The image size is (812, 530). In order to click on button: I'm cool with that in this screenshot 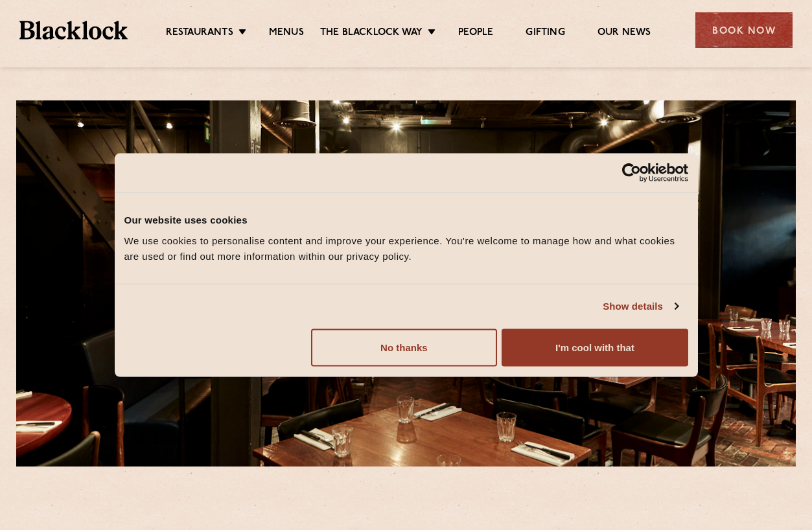, I will do `click(594, 347)`.